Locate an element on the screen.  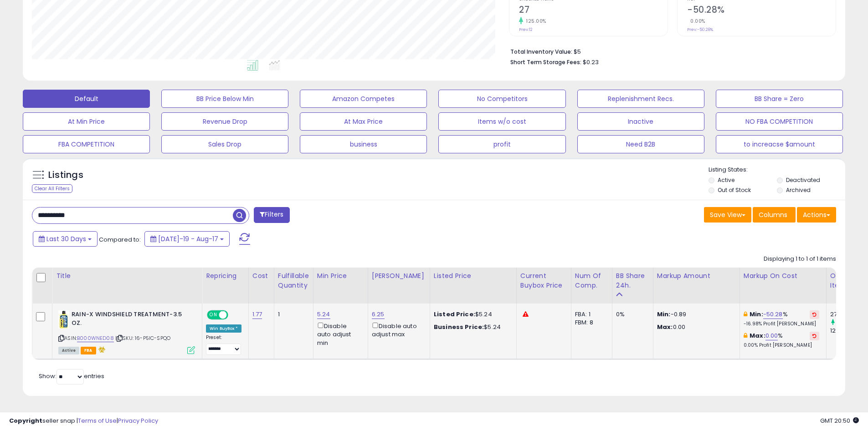
b: Total Inventory Value: is located at coordinates (541, 52).